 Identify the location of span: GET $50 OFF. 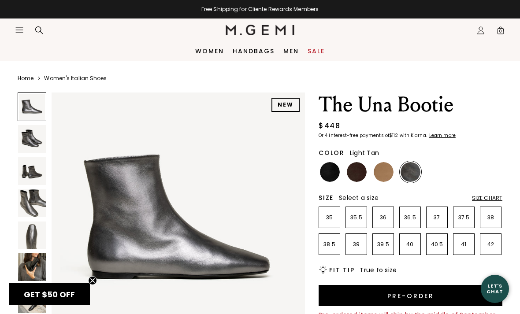
(49, 294).